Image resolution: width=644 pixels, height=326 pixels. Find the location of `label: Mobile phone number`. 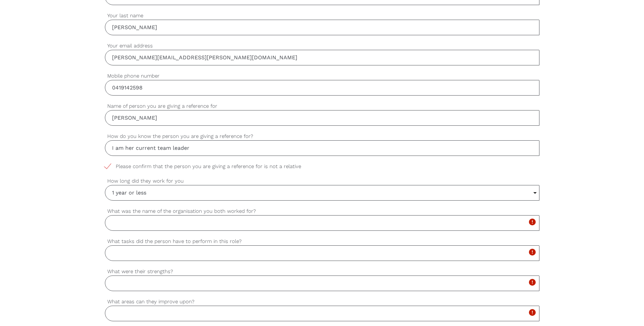

label: Mobile phone number is located at coordinates (322, 76).